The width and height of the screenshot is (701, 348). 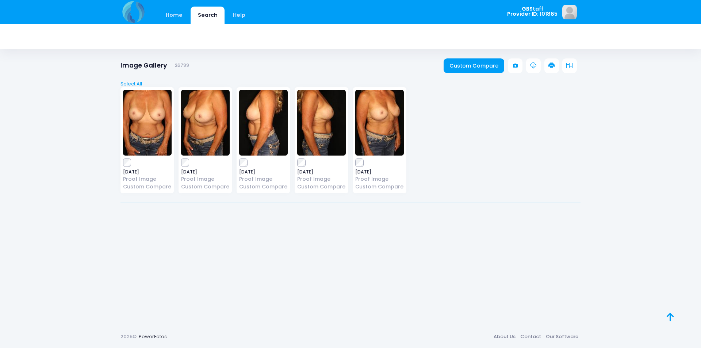 I want to click on a: Our Software, so click(x=562, y=337).